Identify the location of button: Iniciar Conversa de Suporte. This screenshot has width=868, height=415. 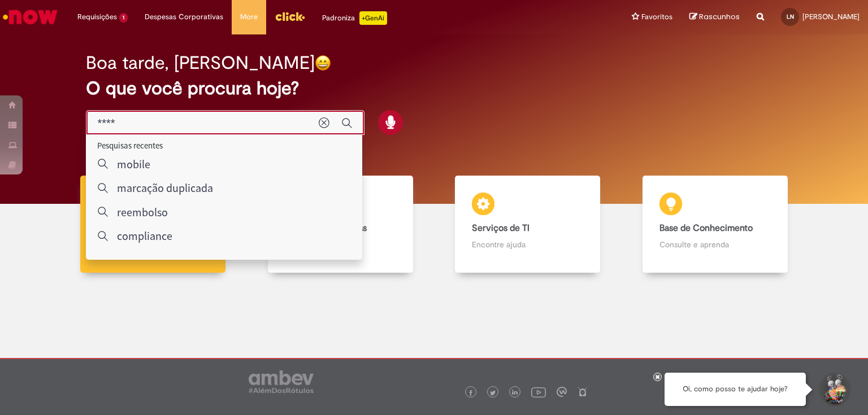
(834, 390).